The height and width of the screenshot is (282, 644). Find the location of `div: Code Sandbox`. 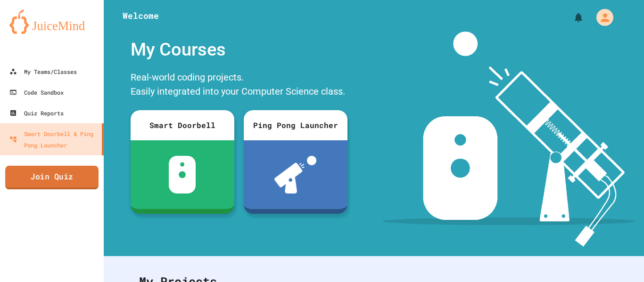

div: Code Sandbox is located at coordinates (36, 92).